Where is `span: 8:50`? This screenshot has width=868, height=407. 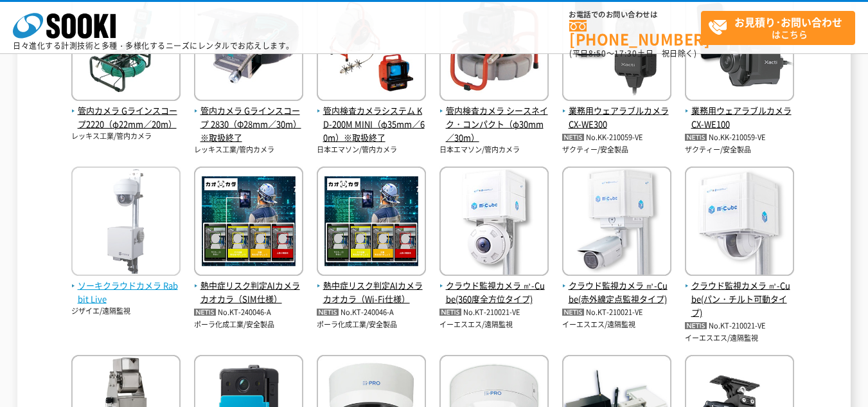 span: 8:50 is located at coordinates (597, 53).